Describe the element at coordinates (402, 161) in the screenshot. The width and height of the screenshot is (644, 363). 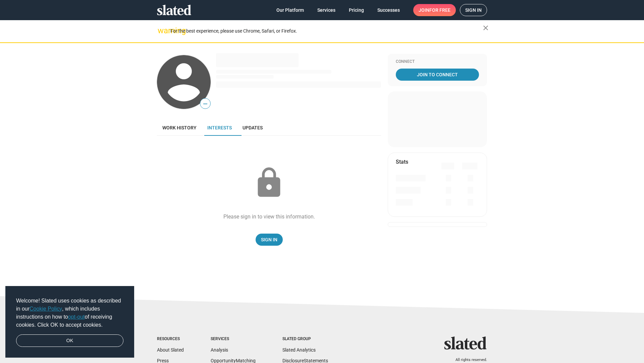
I see `mat-card-title: Stats` at that location.